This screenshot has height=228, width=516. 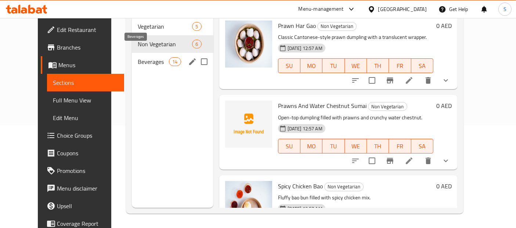 What do you see at coordinates (82, 65) in the screenshot?
I see `a: Menus` at bounding box center [82, 65].